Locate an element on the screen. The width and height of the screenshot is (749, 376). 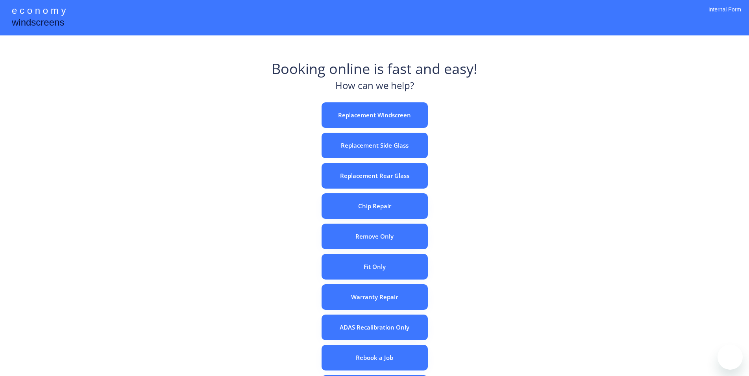
button: ADAS Recalibration Only is located at coordinates (375, 327).